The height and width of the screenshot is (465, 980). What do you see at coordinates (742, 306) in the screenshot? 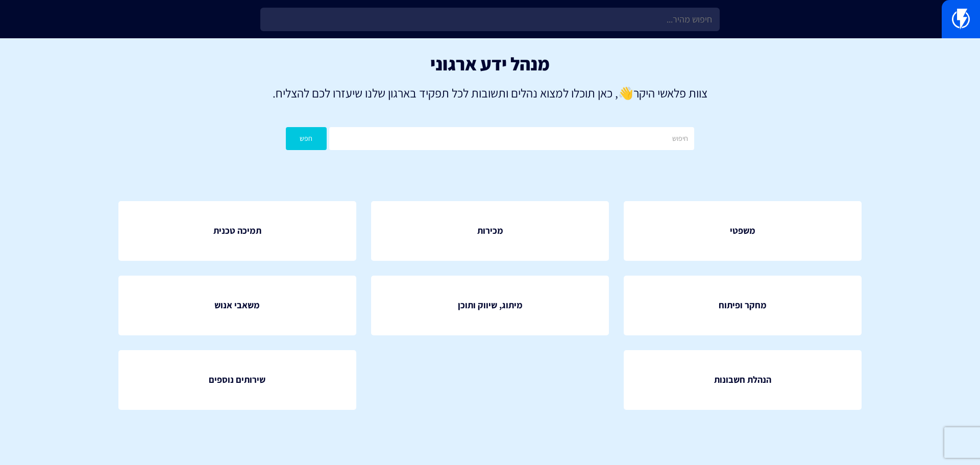
I see `a: מחקר ופיתוח` at bounding box center [742, 306].